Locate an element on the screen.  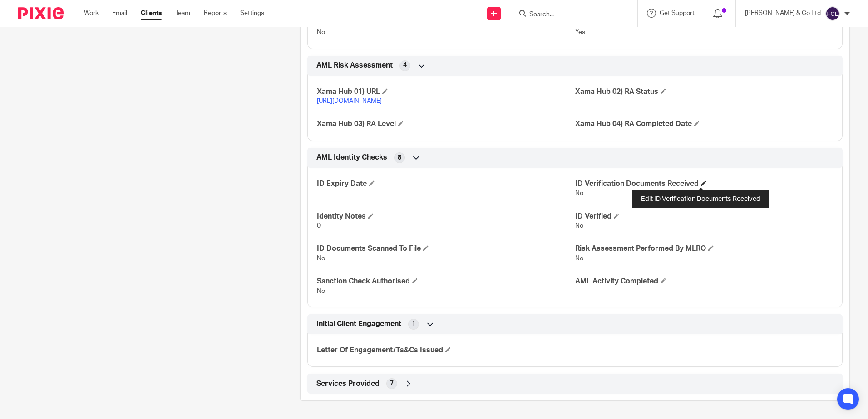
span: AML Identity Checks is located at coordinates (352, 157).